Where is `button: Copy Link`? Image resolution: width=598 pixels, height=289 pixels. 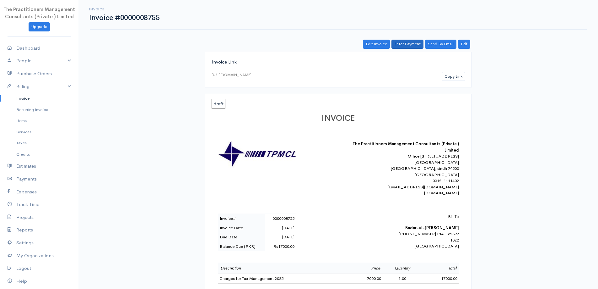 button: Copy Link is located at coordinates (454, 76).